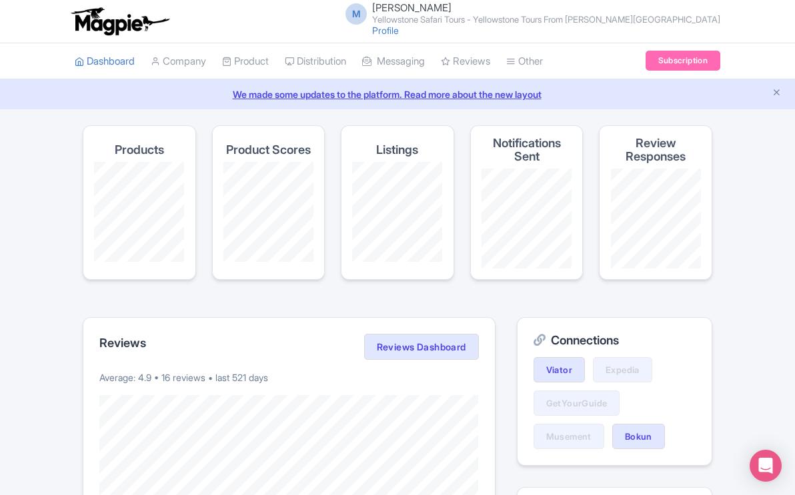 This screenshot has height=495, width=795. What do you see at coordinates (524, 61) in the screenshot?
I see `a: Other` at bounding box center [524, 61].